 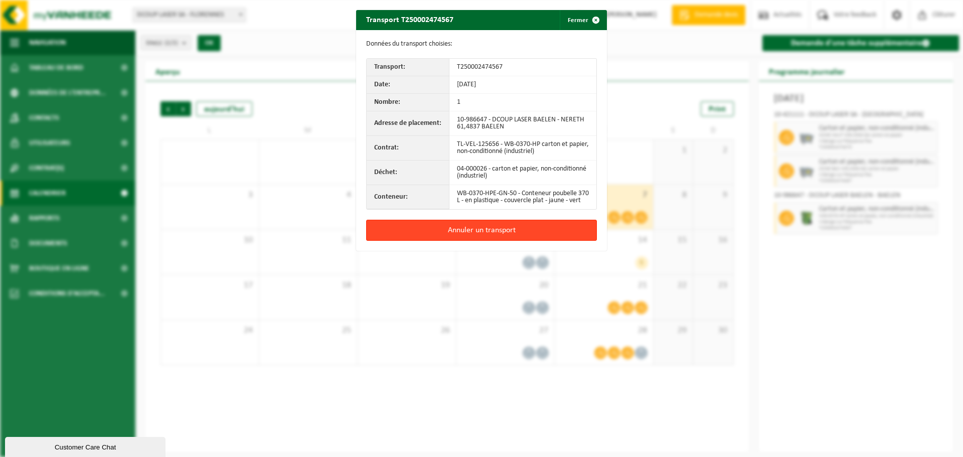 What do you see at coordinates (522, 172) in the screenshot?
I see `td: 04-000026 - carton et papier, non-conditionné (industriel)` at bounding box center [522, 172].